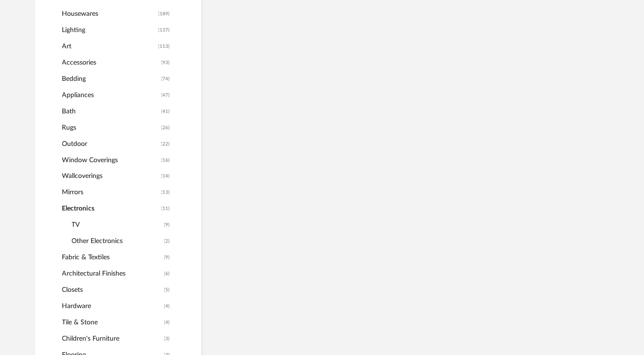  Describe the element at coordinates (111, 144) in the screenshot. I see `span: Outdoor` at that location.